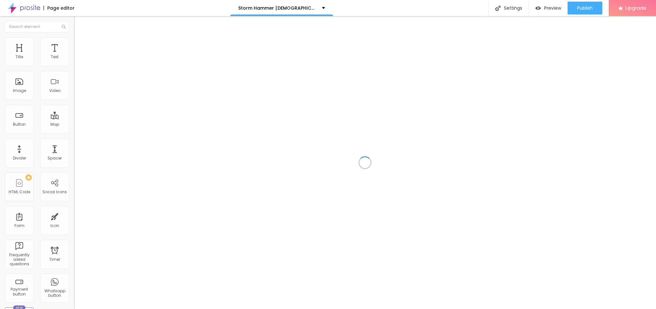 The image size is (656, 309). Describe the element at coordinates (37, 27) in the screenshot. I see `input: Search element` at that location.